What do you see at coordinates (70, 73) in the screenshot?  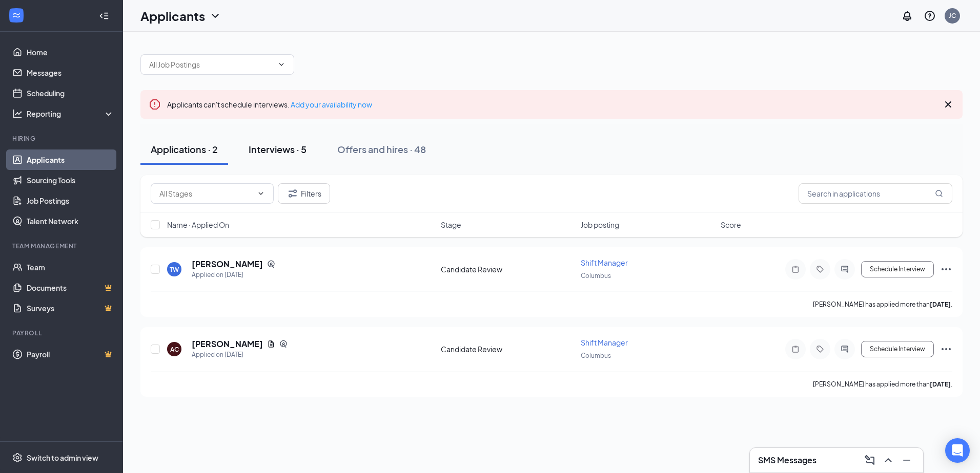 I see `a: Messages` at bounding box center [70, 73].